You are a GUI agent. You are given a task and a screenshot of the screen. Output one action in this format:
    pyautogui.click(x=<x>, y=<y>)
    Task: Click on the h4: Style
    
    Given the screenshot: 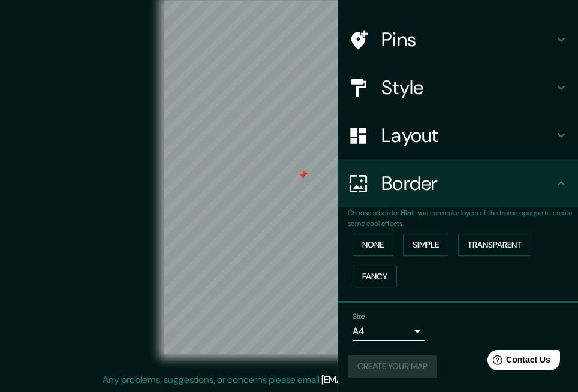 What is the action you would take?
    pyautogui.click(x=468, y=87)
    